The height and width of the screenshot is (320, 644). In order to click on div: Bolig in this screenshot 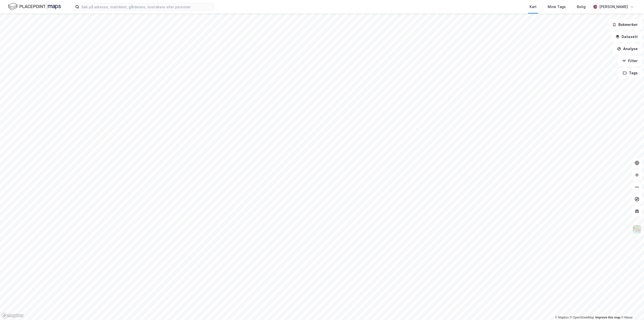, I will do `click(581, 7)`.